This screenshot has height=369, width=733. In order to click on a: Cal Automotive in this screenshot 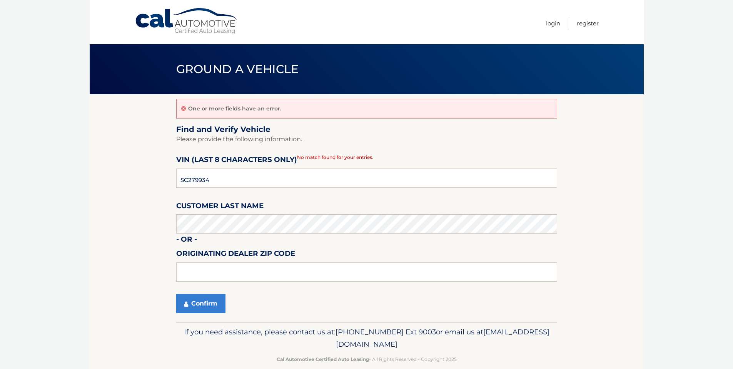, I will do `click(187, 21)`.